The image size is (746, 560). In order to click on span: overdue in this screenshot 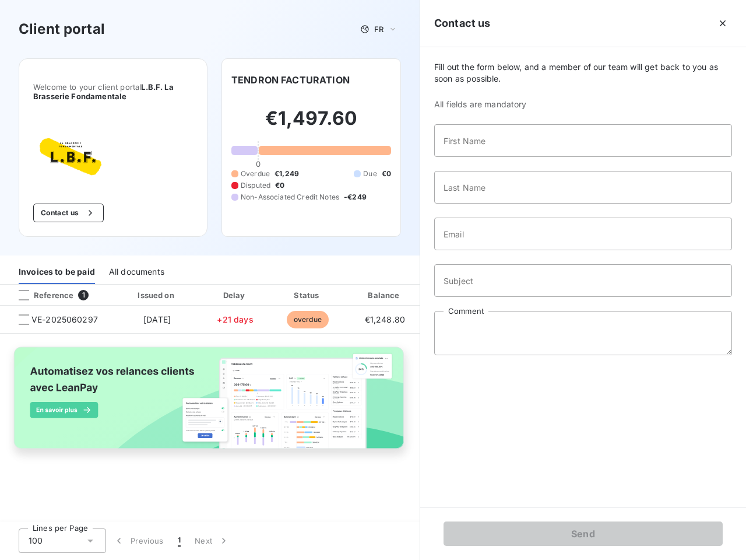, I will do `click(308, 320)`.